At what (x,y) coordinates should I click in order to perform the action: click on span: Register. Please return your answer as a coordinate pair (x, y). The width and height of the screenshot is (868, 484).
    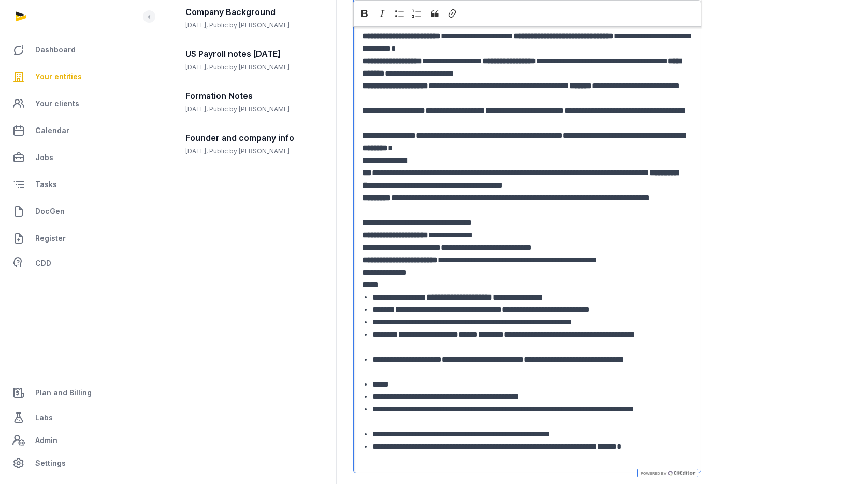
    Looking at the image, I should click on (50, 238).